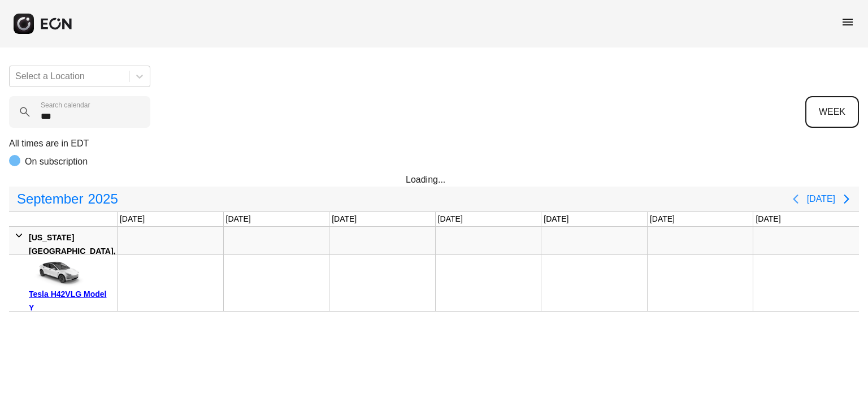 The image size is (868, 393). I want to click on p: On subscription, so click(56, 162).